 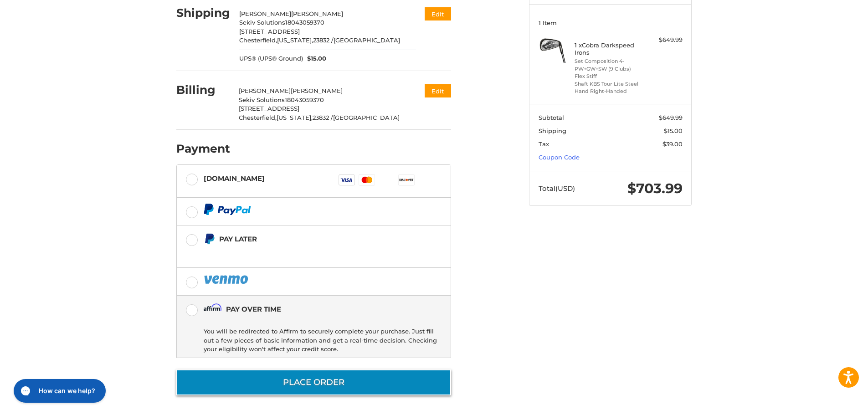 I want to click on li: Flex Stiff, so click(x=609, y=76).